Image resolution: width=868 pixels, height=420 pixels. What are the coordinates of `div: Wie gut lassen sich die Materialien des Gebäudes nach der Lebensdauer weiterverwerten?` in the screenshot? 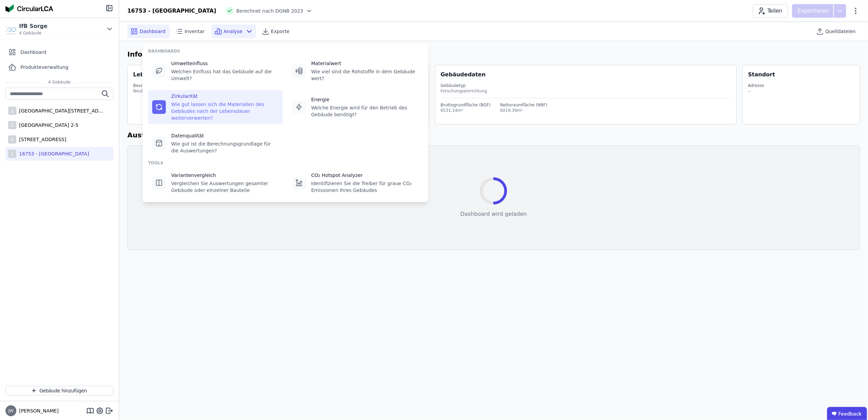 It's located at (224, 111).